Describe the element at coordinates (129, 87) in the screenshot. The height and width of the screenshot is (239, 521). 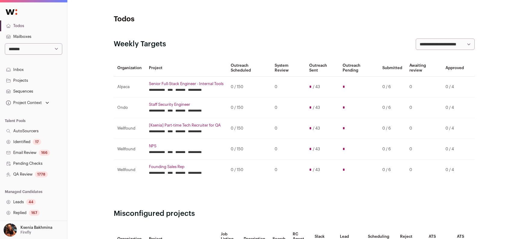
I see `td: Alpaca` at that location.